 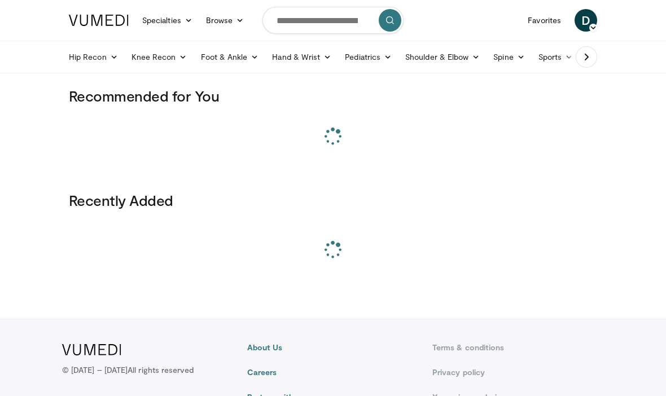 What do you see at coordinates (333, 96) in the screenshot?
I see `h3: Recommended for You` at bounding box center [333, 96].